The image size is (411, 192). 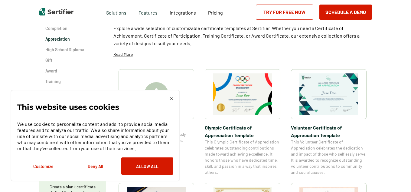 What do you see at coordinates (243, 122) in the screenshot?
I see `a: Olympic Certificate of Appreciation​ TemplateOlympic Certificate of Appreciation​ TemplateThis Ol...` at bounding box center [243, 122].